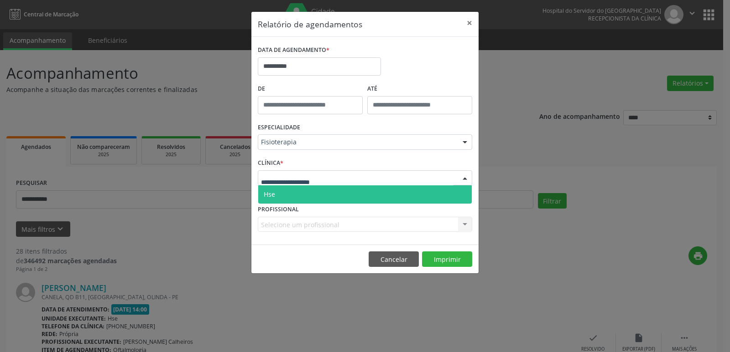  What do you see at coordinates (278, 210) in the screenshot?
I see `label: PROFISSIONAL` at bounding box center [278, 210].